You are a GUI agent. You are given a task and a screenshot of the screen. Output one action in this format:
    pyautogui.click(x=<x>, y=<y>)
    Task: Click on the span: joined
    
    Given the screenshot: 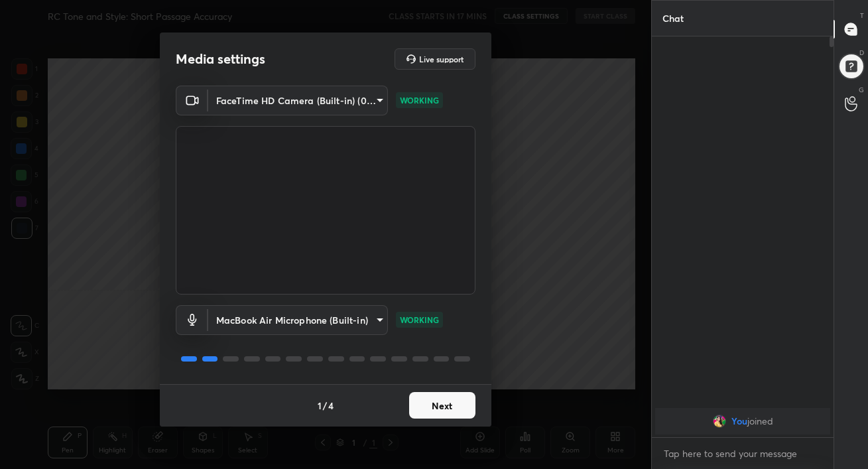 What is the action you would take?
    pyautogui.click(x=759, y=421)
    